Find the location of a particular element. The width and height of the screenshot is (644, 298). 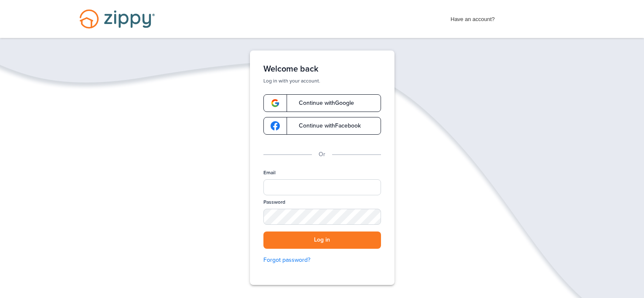

h1: Welcome back is located at coordinates (322, 69).